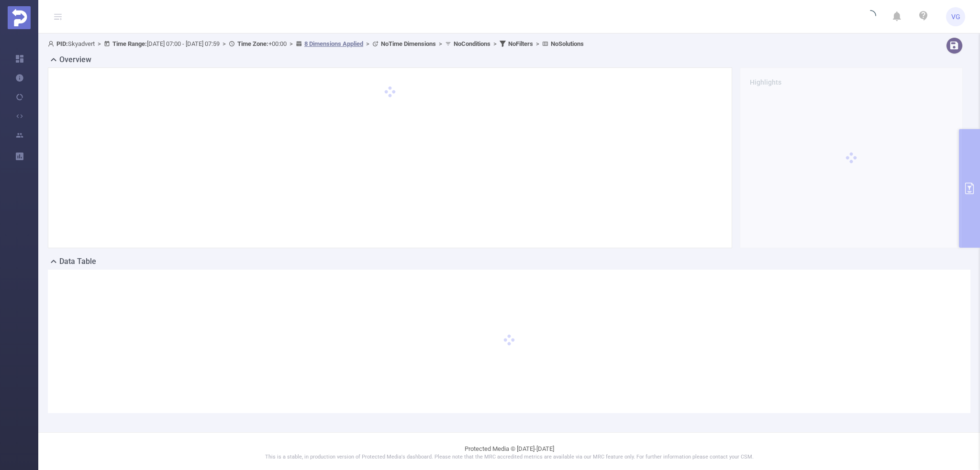 The width and height of the screenshot is (980, 470). Describe the element at coordinates (521, 43) in the screenshot. I see `b: No Filters` at that location.